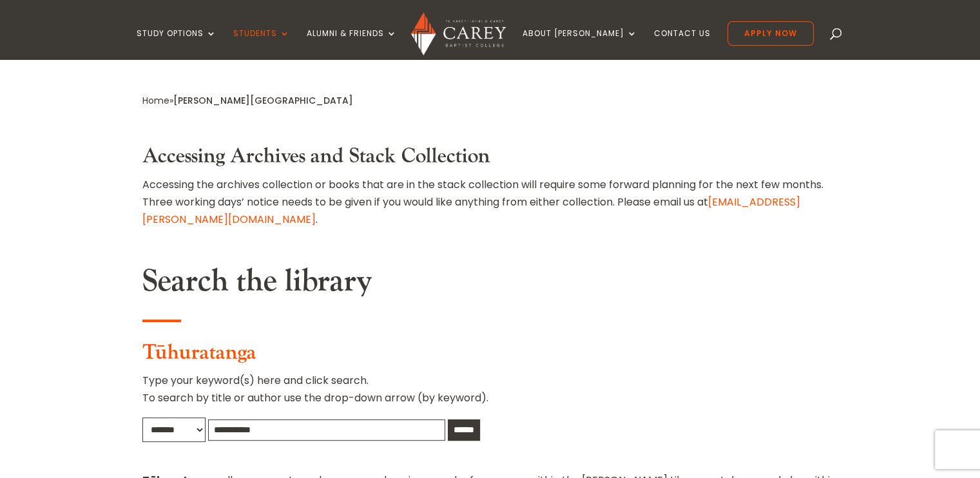 This screenshot has height=478, width=980. I want to click on a: Alumni & Friends, so click(351, 43).